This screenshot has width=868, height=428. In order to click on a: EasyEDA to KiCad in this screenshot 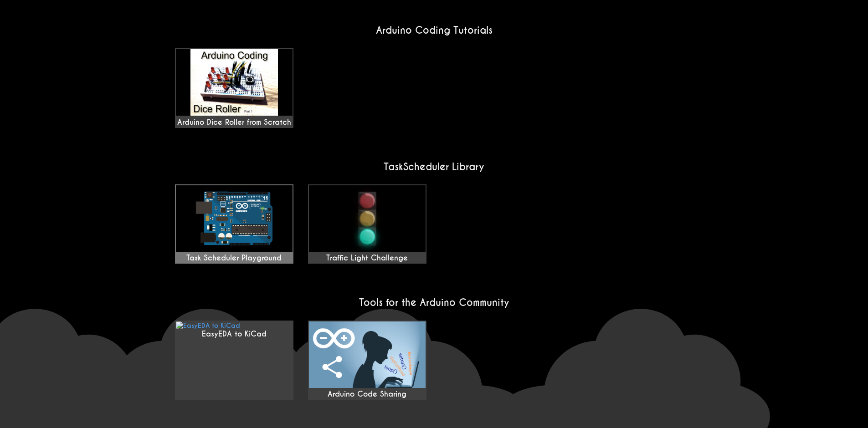, I will do `click(234, 361)`.